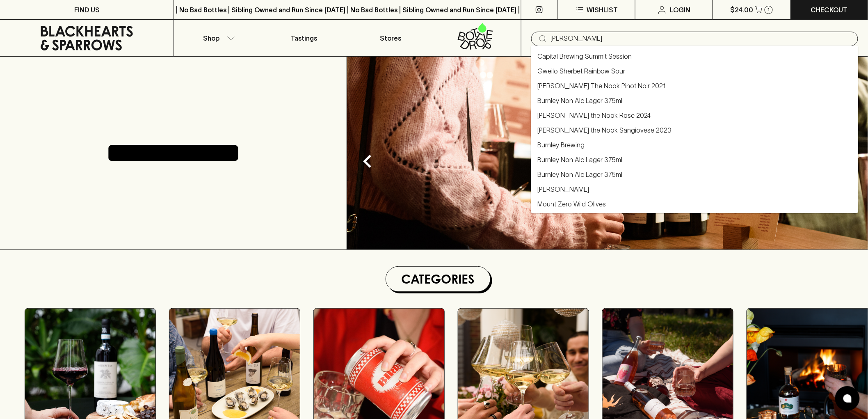 The width and height of the screenshot is (868, 419). I want to click on img: bubble-icon, so click(847, 399).